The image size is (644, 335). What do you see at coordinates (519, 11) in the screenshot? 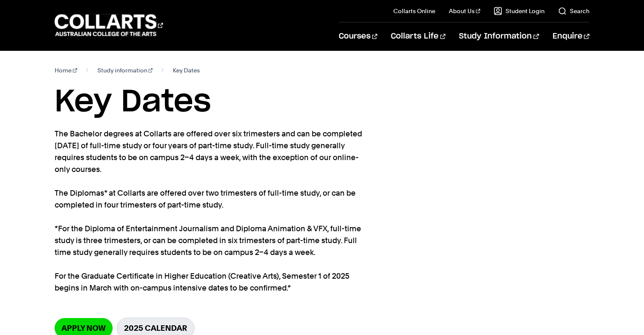
I see `a: Student Login` at bounding box center [519, 11].